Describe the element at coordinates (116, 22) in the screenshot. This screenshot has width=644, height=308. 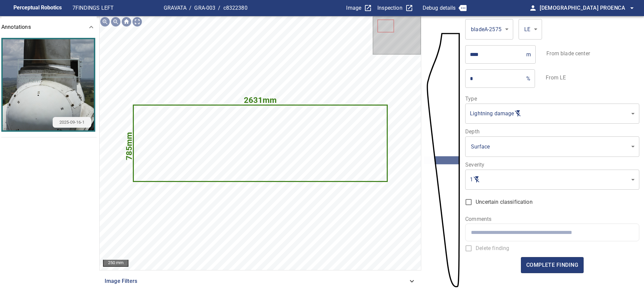
I see `div: Zoom out` at that location.